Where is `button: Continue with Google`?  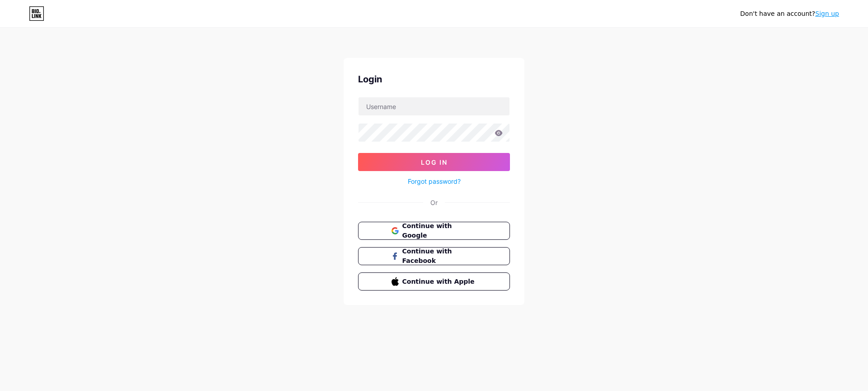 button: Continue with Google is located at coordinates (434, 231).